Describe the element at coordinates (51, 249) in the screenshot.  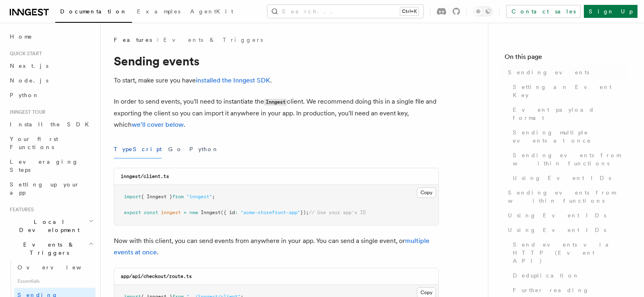
I see `button: Events & Triggers` at that location.